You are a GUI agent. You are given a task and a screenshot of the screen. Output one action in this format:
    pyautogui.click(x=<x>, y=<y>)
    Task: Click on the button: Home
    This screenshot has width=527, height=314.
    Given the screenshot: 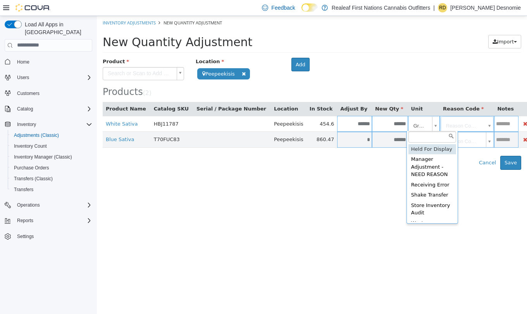 What is the action you would take?
    pyautogui.click(x=48, y=62)
    